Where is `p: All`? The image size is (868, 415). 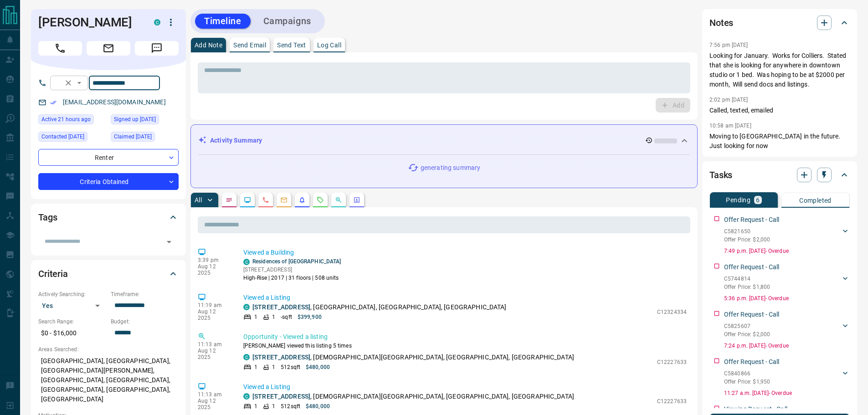 p: All is located at coordinates (198, 200).